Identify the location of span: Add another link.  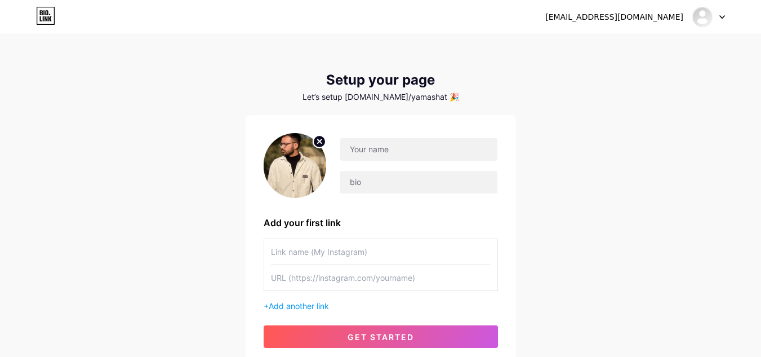
(299, 305).